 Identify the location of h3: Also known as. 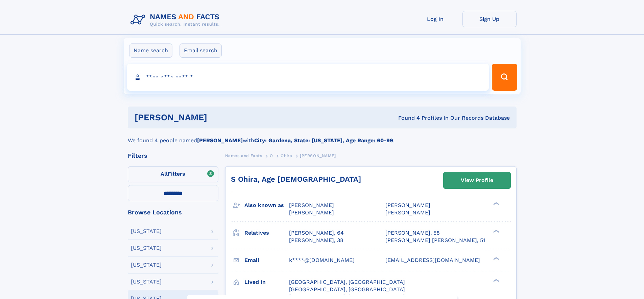
(267, 205).